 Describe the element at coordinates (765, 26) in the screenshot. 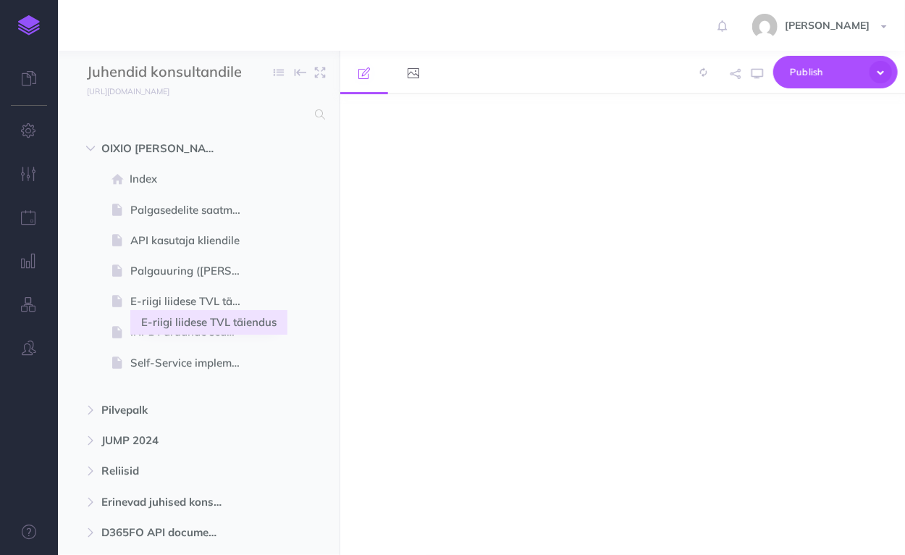

I see `img: 31ca6b76c58a41dfc3662d81e4fc32f0.jpg` at that location.